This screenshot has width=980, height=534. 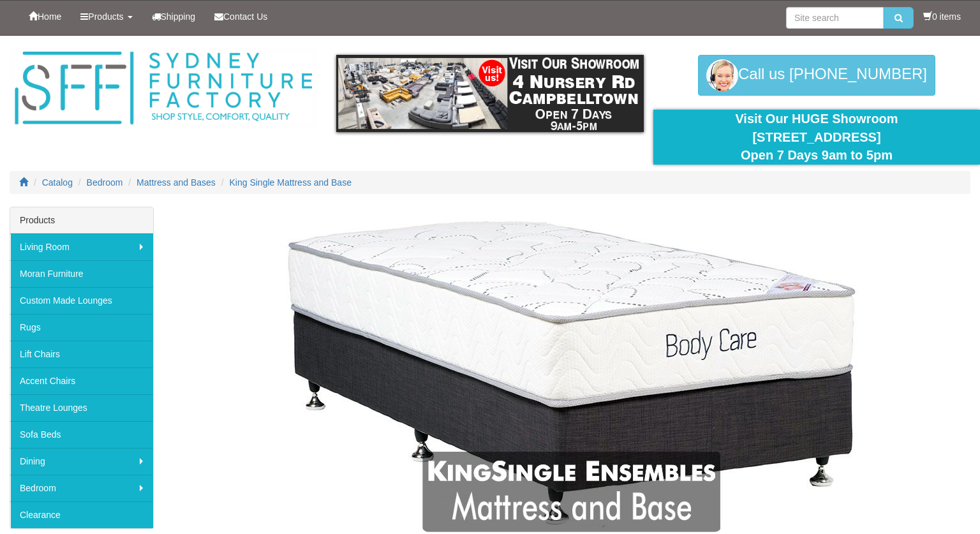 What do you see at coordinates (176, 182) in the screenshot?
I see `span: Mattress and Bases` at bounding box center [176, 182].